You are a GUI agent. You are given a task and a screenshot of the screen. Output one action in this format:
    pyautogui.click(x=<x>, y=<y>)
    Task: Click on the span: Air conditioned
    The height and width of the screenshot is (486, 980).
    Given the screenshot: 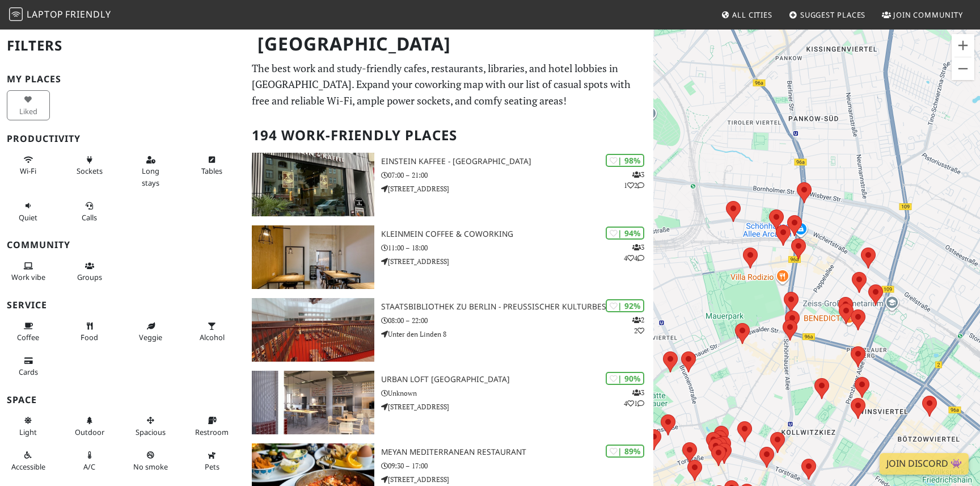 What is the action you would take?
    pyautogui.click(x=89, y=467)
    